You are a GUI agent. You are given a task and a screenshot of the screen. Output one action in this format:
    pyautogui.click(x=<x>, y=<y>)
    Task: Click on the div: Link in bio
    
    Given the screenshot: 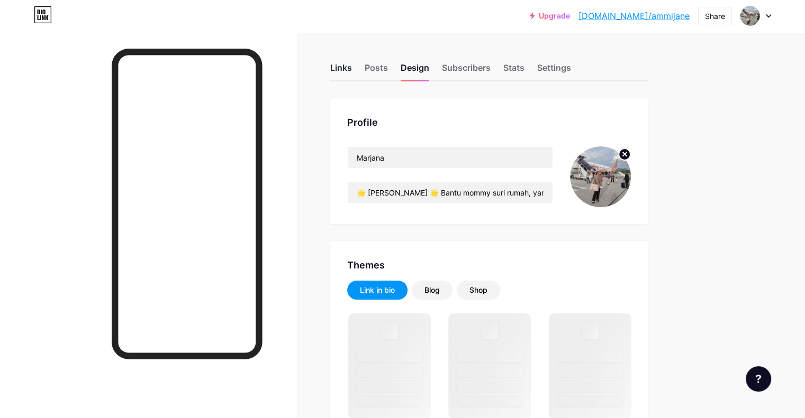 What is the action you would take?
    pyautogui.click(x=377, y=290)
    